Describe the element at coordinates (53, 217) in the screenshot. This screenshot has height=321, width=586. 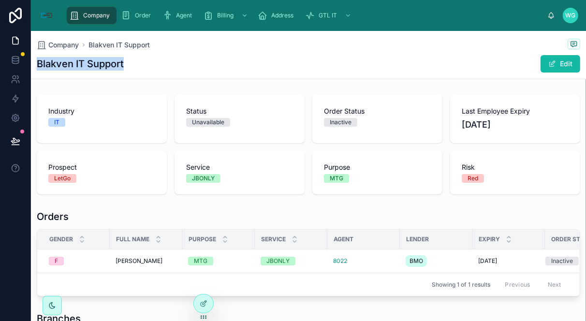
I see `h1: Orders` at that location.